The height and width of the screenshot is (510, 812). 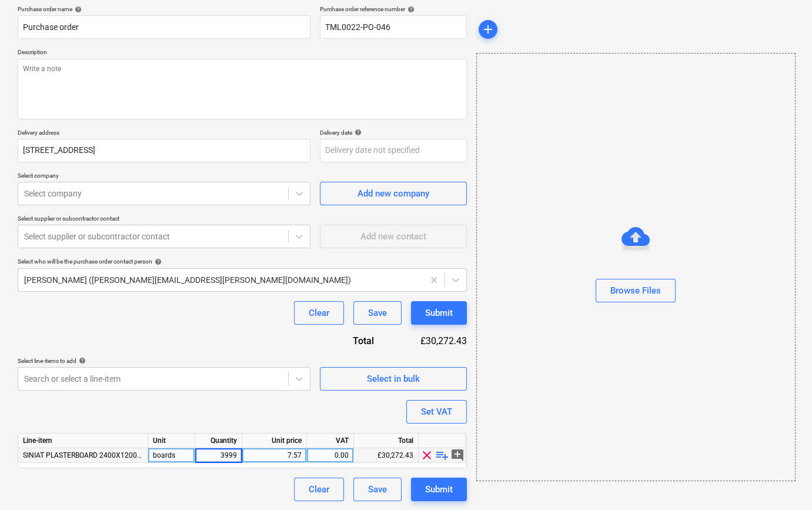 I want to click on p: Description, so click(x=242, y=53).